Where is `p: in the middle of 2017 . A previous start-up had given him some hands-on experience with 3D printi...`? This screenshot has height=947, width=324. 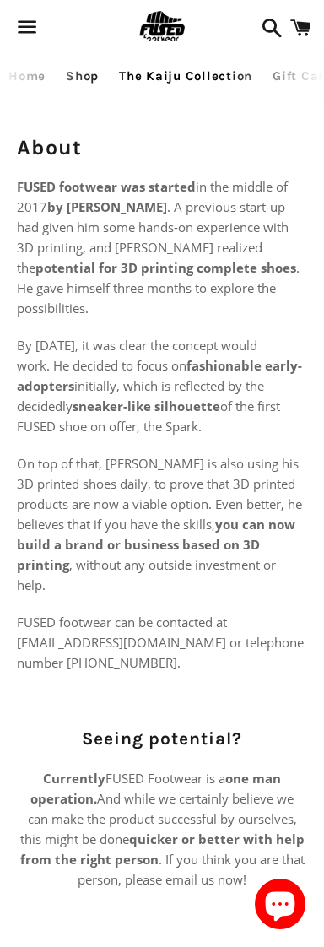 p: in the middle of 2017 . A previous start-up had given him some hands-on experience with 3D printi... is located at coordinates (162, 247).